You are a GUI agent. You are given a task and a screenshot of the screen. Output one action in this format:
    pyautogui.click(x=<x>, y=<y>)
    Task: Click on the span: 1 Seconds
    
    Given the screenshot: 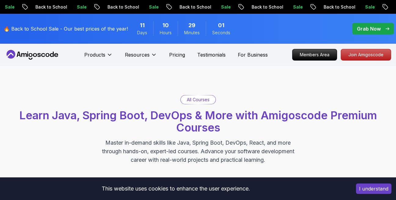 What is the action you would take?
    pyautogui.click(x=221, y=25)
    